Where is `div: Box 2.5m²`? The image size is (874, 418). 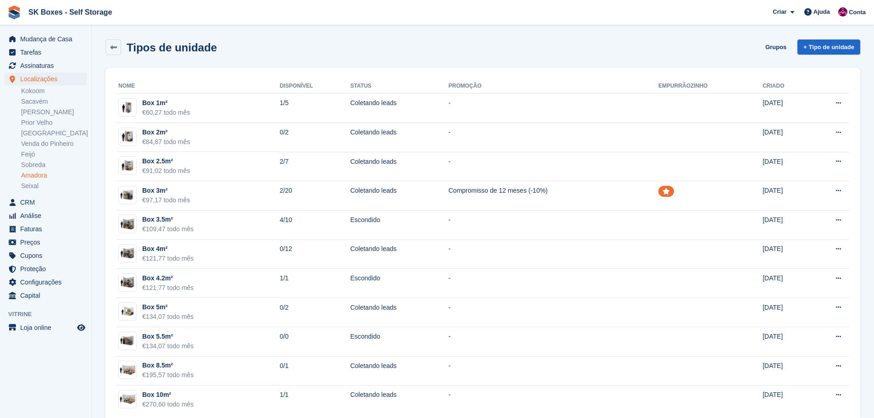 div: Box 2.5m² is located at coordinates (166, 161).